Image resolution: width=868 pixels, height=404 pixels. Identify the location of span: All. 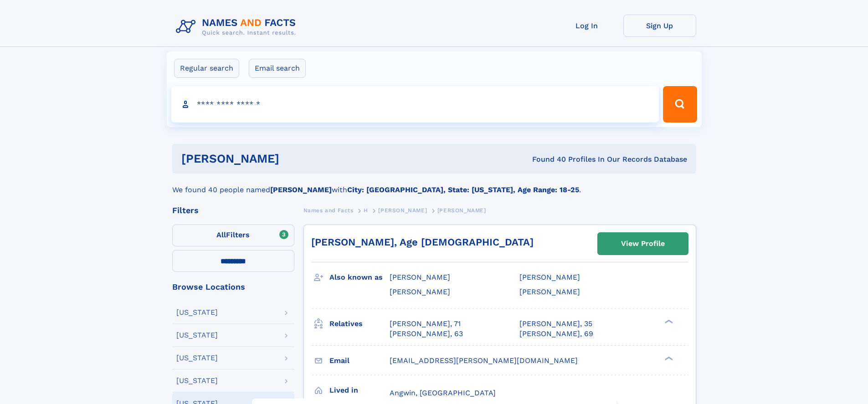
(221, 235).